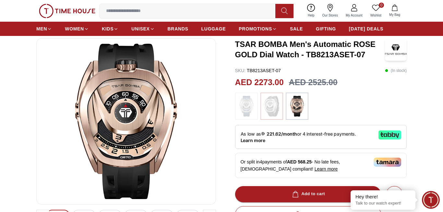  I want to click on a: MEN, so click(44, 29).